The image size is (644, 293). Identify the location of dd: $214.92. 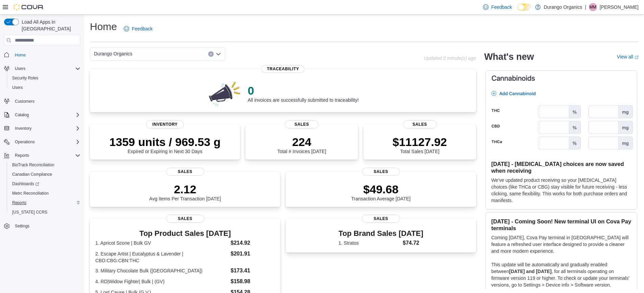
(253, 243).